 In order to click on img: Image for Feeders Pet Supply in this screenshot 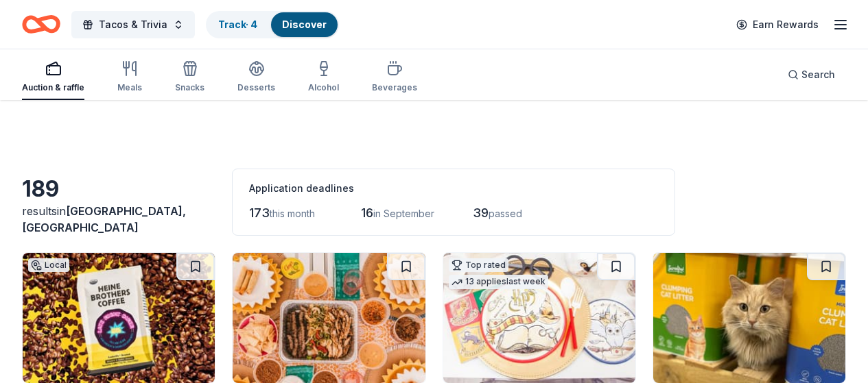, I will do `click(749, 317)`.